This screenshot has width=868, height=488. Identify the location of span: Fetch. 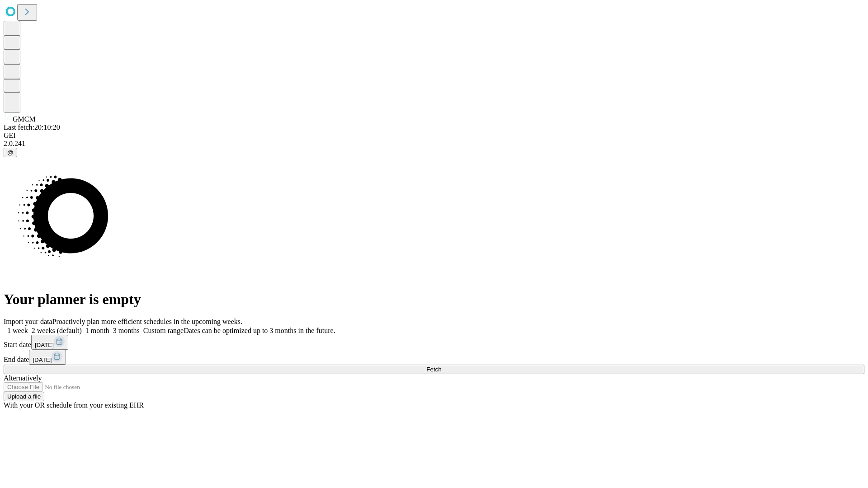
(434, 370).